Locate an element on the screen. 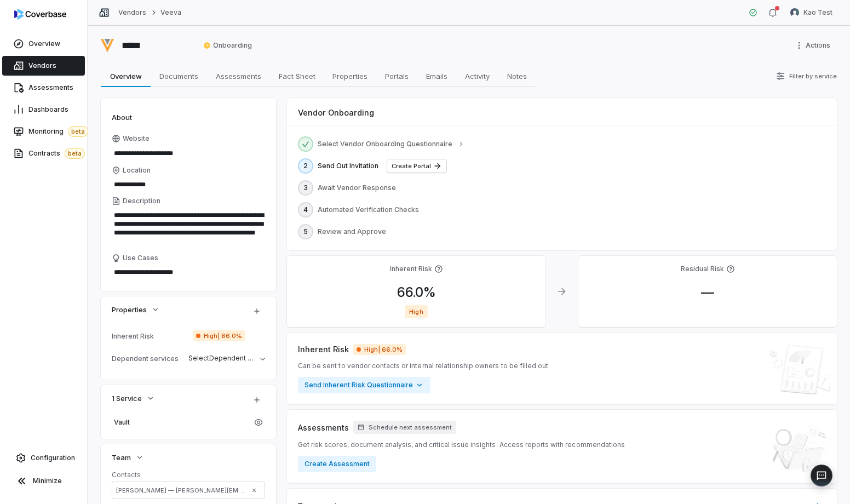  a: Dashboards is located at coordinates (43, 110).